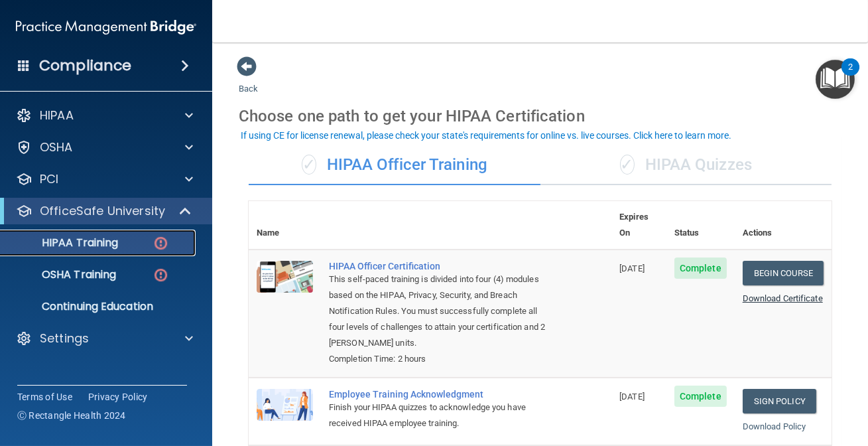  Describe the element at coordinates (99, 307) in the screenshot. I see `p: Continuing Education` at that location.